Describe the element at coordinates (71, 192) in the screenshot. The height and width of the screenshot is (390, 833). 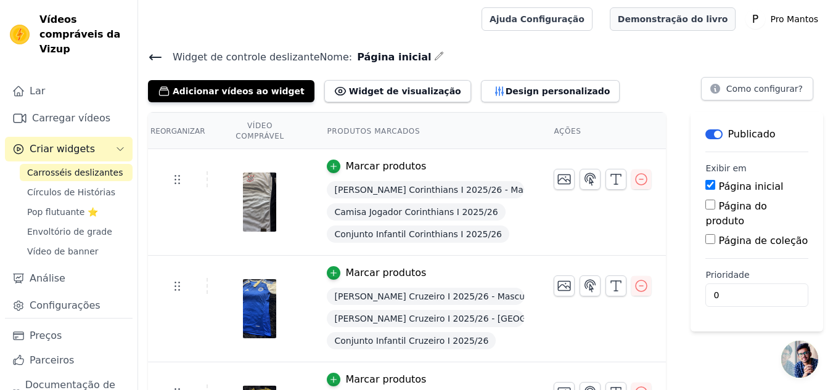
I see `font: Círculos de Histórias` at that location.